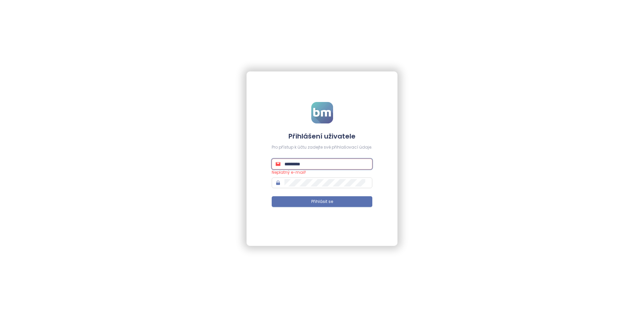  Describe the element at coordinates (322, 113) in the screenshot. I see `img: logo` at that location.